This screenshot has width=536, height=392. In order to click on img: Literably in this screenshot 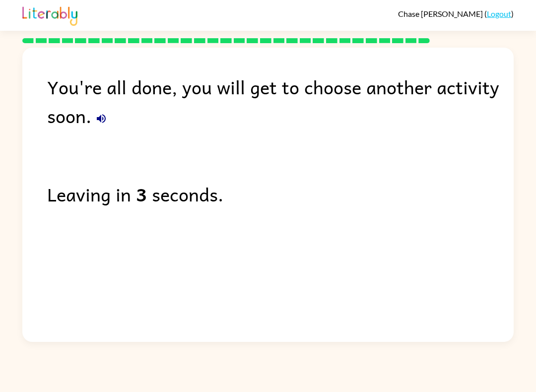, I will do `click(50, 15)`.